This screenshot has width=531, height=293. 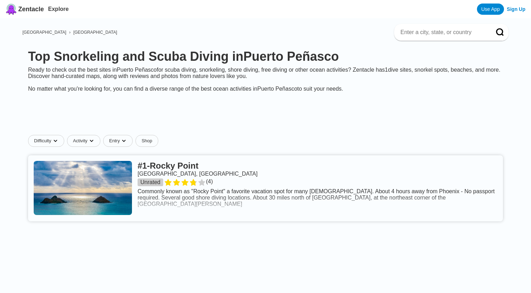 What do you see at coordinates (58, 9) in the screenshot?
I see `a: Explore` at bounding box center [58, 9].